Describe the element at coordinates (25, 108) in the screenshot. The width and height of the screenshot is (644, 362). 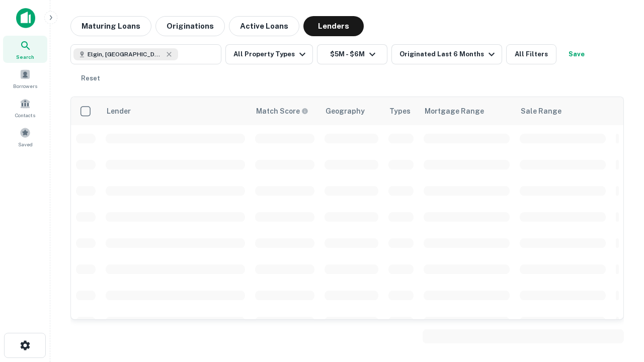
I see `div: Contacts` at that location.